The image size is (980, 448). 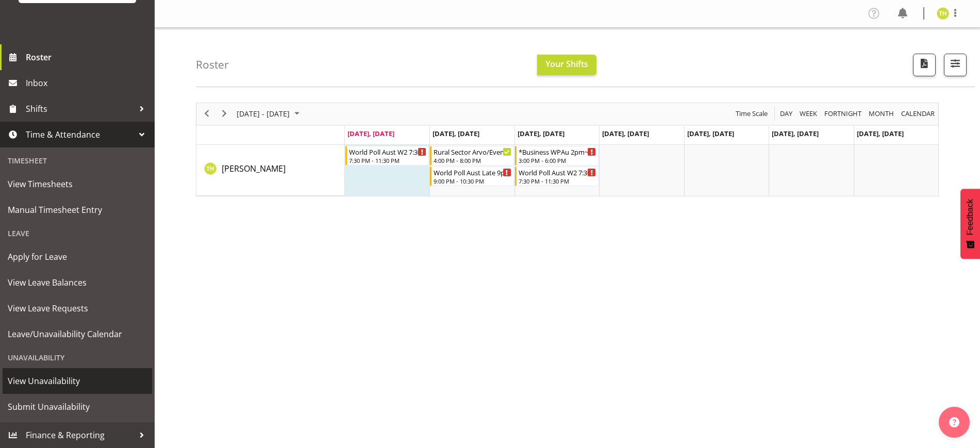 I want to click on div: Unavailability, so click(x=78, y=357).